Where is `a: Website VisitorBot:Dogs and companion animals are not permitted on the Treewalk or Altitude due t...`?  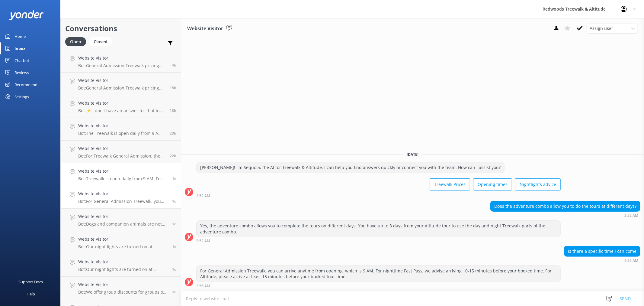 a: Website VisitorBot:Dogs and companion animals are not permitted on the Treewalk or Altitude due t... is located at coordinates (121, 220).